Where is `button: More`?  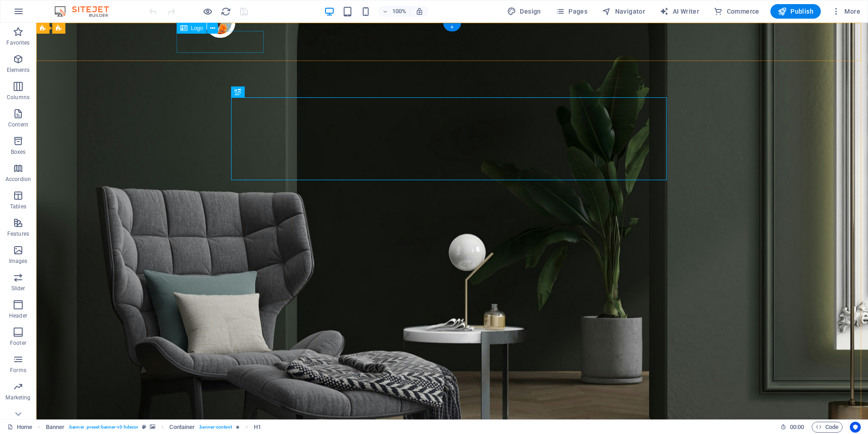 button: More is located at coordinates (846, 12).